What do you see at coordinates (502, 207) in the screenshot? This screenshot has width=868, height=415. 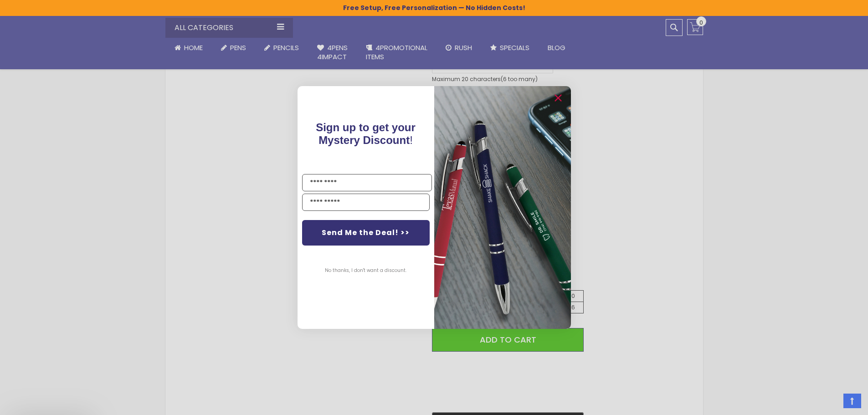 I see `img: 081b18bf-2f98-4675-a917-09431eb06994.jpeg` at bounding box center [502, 207].